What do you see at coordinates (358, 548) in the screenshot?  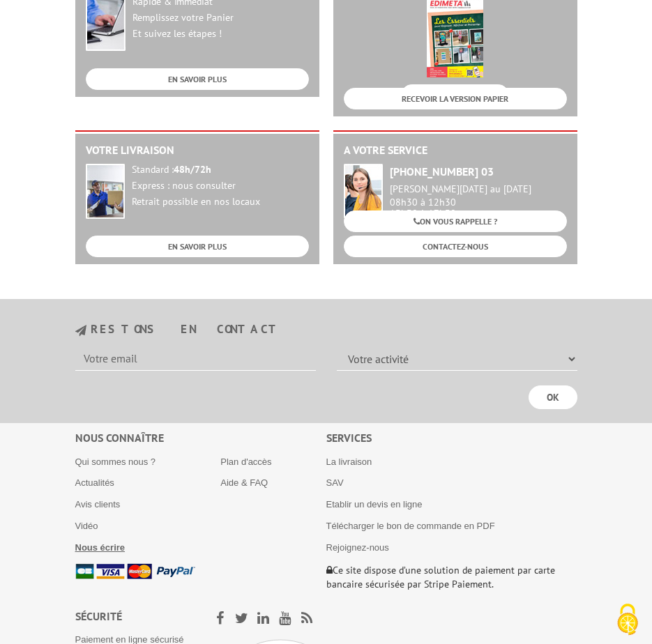 I see `a: Rejoignez-nous` at bounding box center [358, 548].